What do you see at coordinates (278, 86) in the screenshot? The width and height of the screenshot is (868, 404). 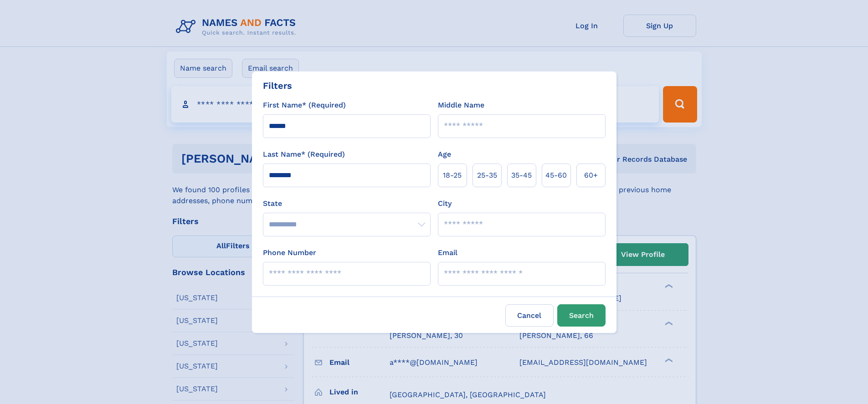 I see `div: Filters` at bounding box center [278, 86].